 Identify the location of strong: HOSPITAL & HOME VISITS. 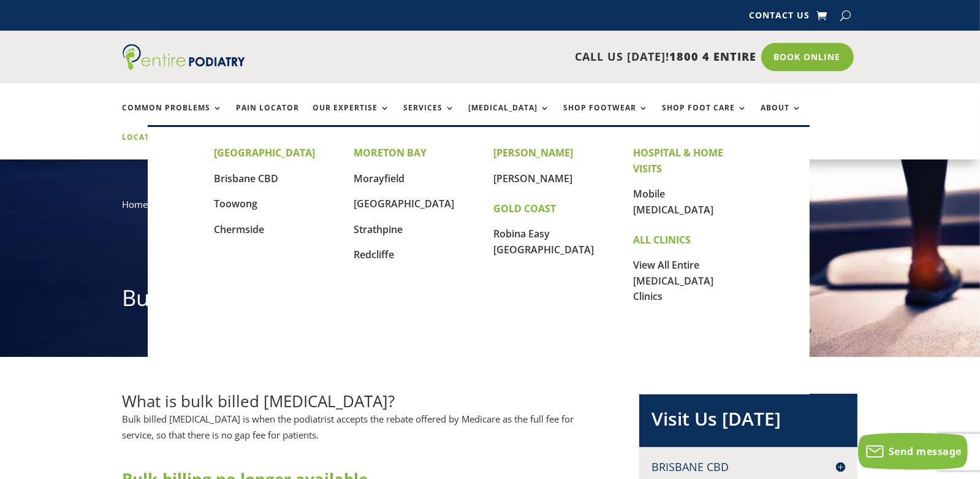
(678, 161).